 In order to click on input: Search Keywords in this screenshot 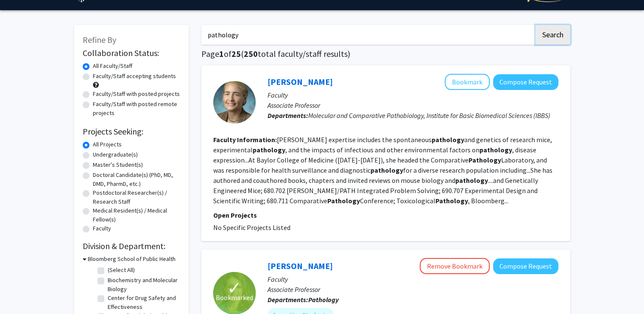, I will do `click(368, 35)`.